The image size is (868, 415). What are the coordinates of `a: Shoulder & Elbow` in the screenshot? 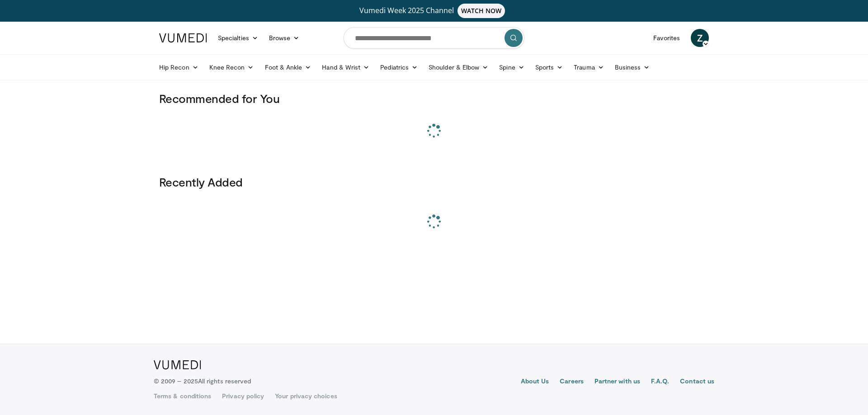 It's located at (458, 67).